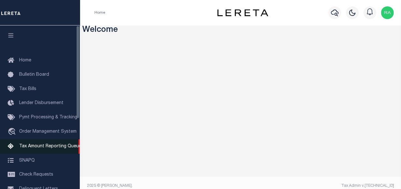  What do you see at coordinates (25, 61) in the screenshot?
I see `span: Home` at bounding box center [25, 61].